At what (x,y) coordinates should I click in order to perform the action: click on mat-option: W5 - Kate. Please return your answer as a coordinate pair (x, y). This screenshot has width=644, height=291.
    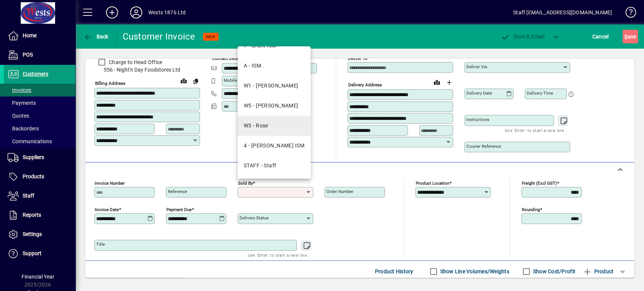
    Looking at the image, I should click on (274, 106).